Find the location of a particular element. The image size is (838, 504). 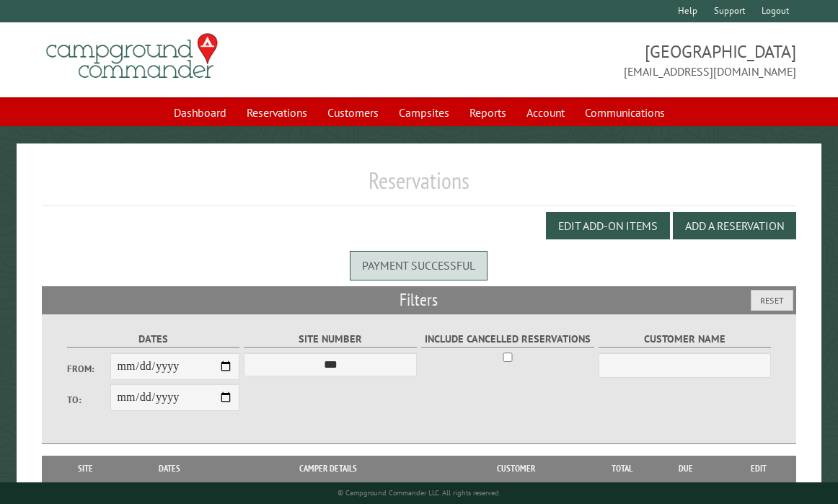

th: Dates is located at coordinates (169, 468).